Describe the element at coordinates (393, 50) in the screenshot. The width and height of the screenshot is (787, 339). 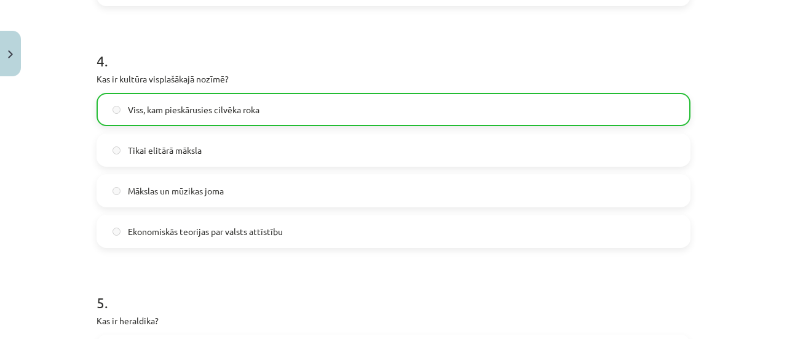
I see `h1: 4 .` at that location.